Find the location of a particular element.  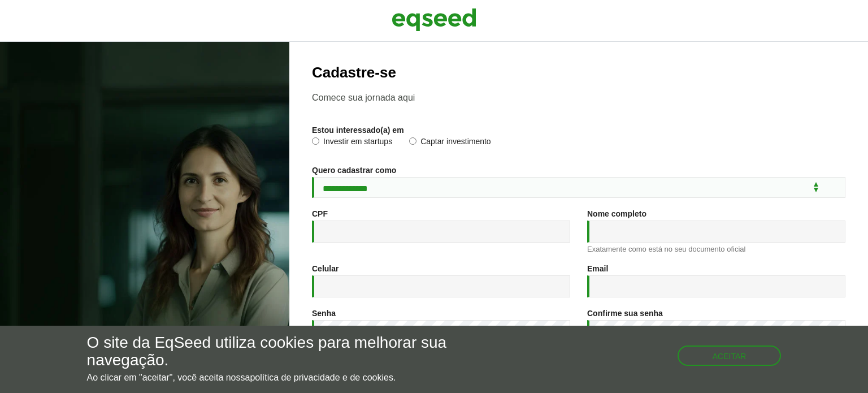

label: Investir em startups is located at coordinates (352, 143).